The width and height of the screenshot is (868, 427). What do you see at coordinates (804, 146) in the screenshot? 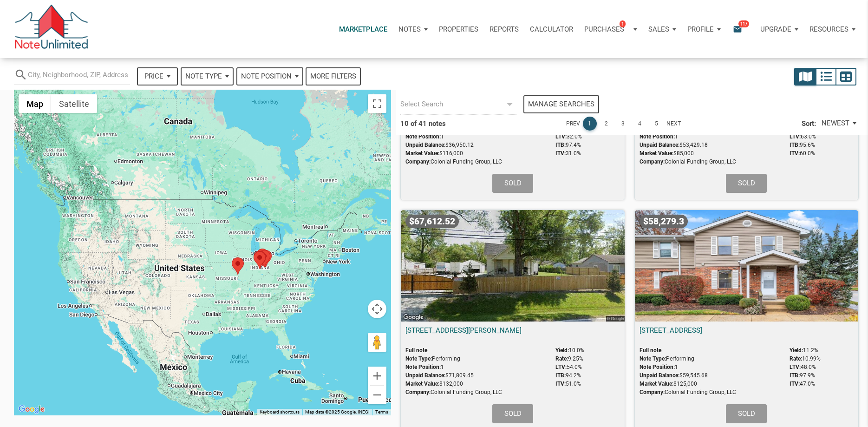
I see `span: 95.6%` at bounding box center [804, 146].